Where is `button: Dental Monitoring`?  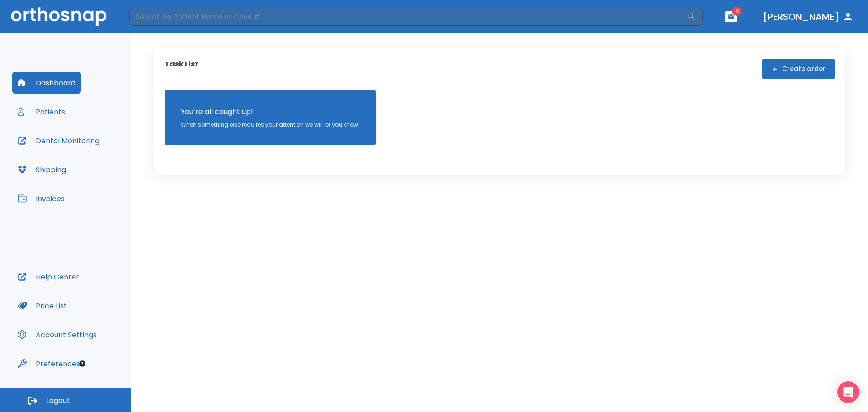 button: Dental Monitoring is located at coordinates (59, 141).